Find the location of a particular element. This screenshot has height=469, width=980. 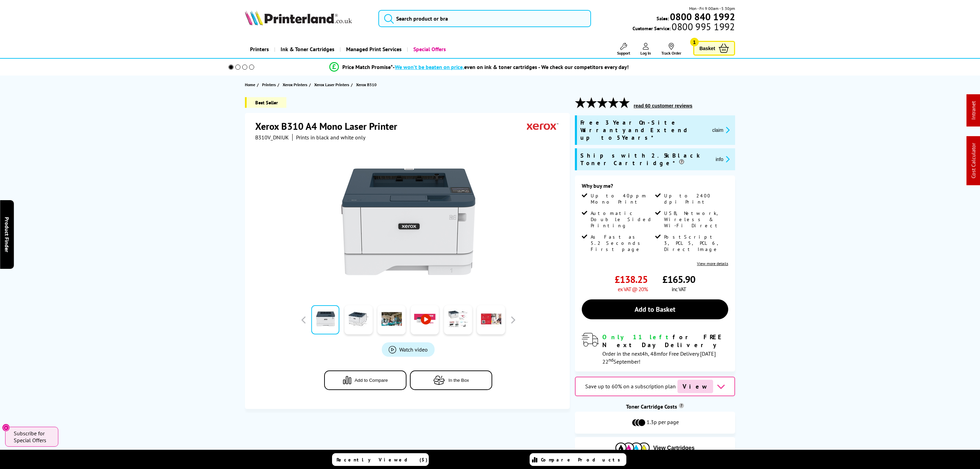

span: £165.90 is located at coordinates (679, 279).